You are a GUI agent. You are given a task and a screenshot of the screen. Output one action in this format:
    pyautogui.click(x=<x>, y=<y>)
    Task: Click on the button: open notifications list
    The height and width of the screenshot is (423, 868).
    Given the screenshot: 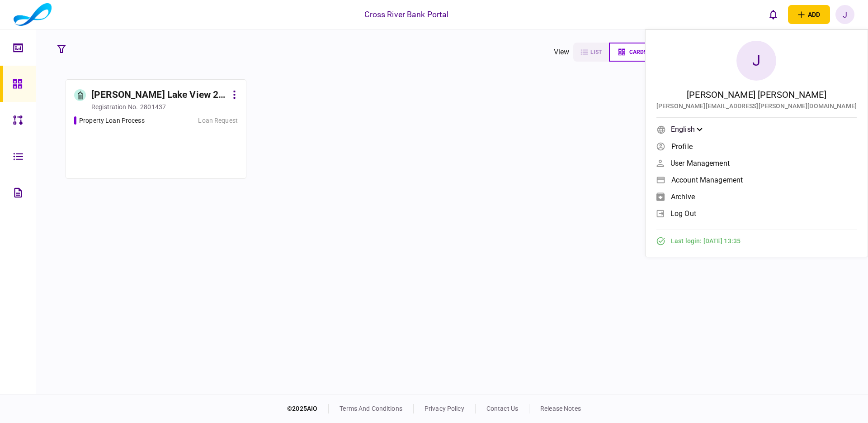 What is the action you would take?
    pyautogui.click(x=773, y=15)
    